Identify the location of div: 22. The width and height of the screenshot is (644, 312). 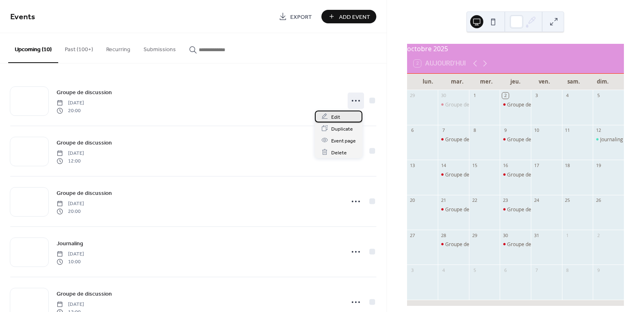
(474, 200).